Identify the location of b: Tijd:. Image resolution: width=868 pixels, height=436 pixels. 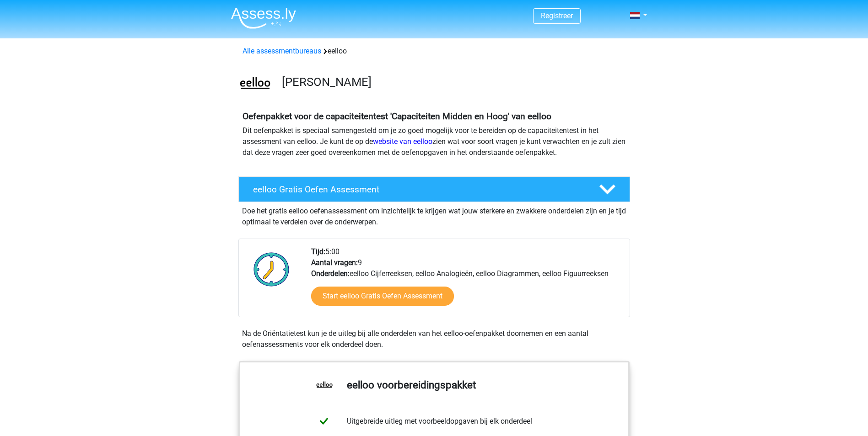
(318, 251).